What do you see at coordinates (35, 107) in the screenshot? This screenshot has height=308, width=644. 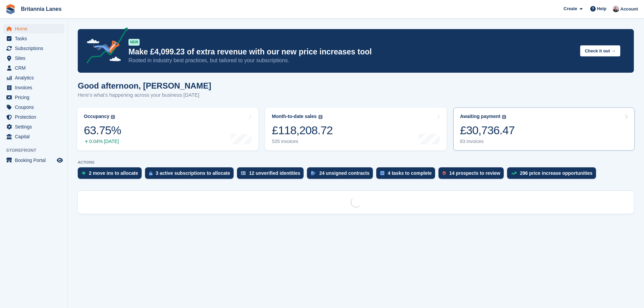 I see `span: Coupons` at bounding box center [35, 107].